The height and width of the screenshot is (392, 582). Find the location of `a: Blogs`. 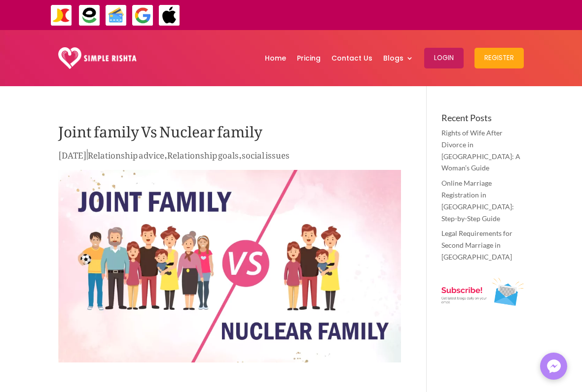

a: Blogs is located at coordinates (398, 58).